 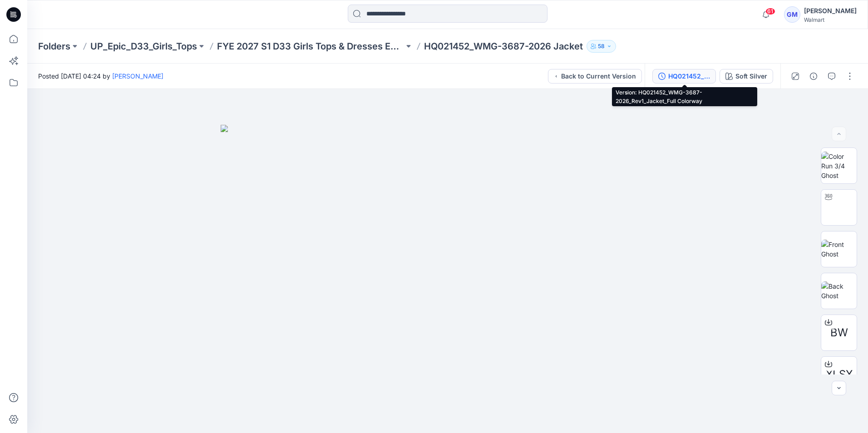 What do you see at coordinates (830, 20) in the screenshot?
I see `div: Walmart` at bounding box center [830, 20].